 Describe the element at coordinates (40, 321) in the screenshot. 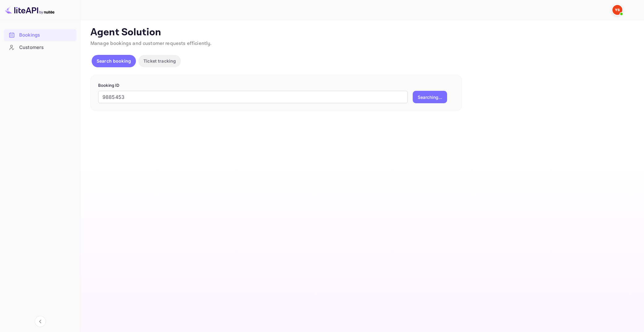

I see `button: Collapse navigation` at that location.